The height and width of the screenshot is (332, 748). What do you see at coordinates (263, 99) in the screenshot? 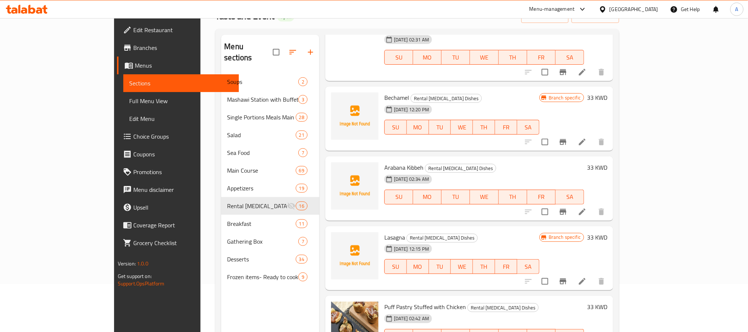
I see `div: Mashawi Station with Buffet Table with some decoration` at bounding box center [263, 99].